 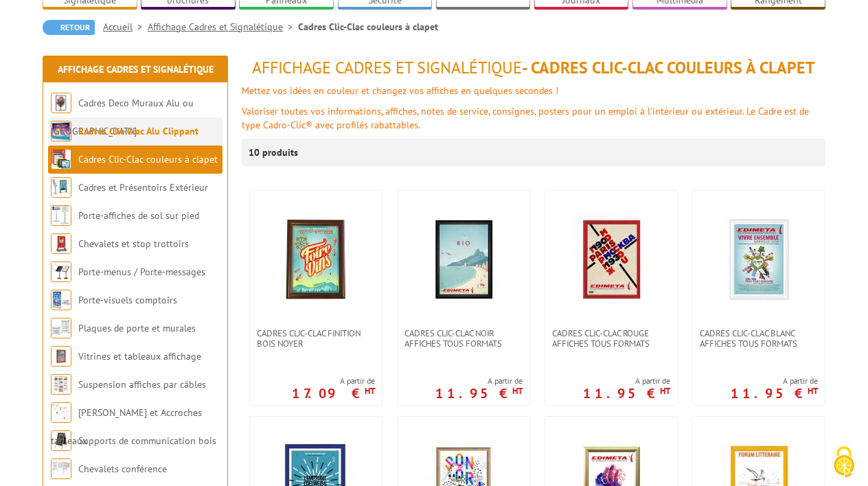 What do you see at coordinates (611, 259) in the screenshot?
I see `img: Cadres clic-clac rouge affiches tous formats` at bounding box center [611, 259].